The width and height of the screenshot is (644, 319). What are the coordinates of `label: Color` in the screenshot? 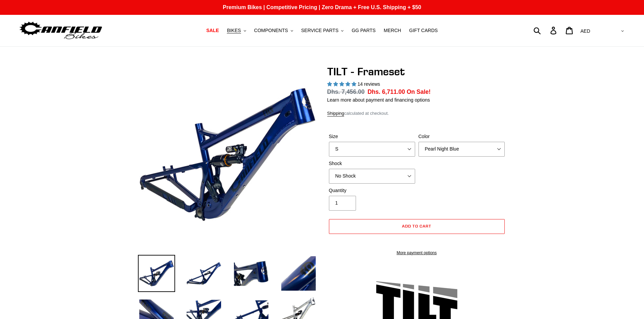 It's located at (461, 137).